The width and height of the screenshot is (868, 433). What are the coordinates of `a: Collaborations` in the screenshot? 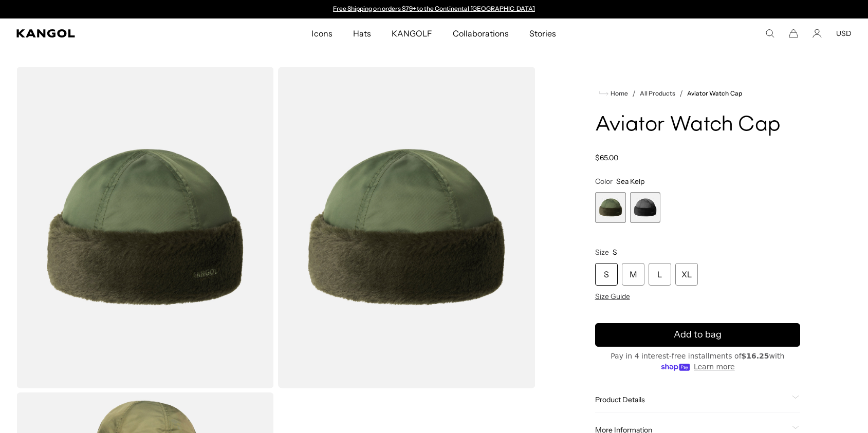 It's located at (481, 33).